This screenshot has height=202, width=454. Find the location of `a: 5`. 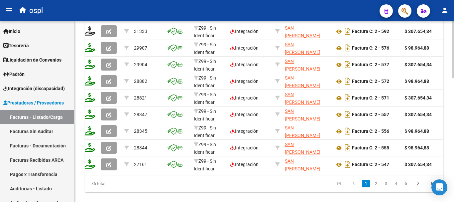

a: 5 is located at coordinates (406, 184).